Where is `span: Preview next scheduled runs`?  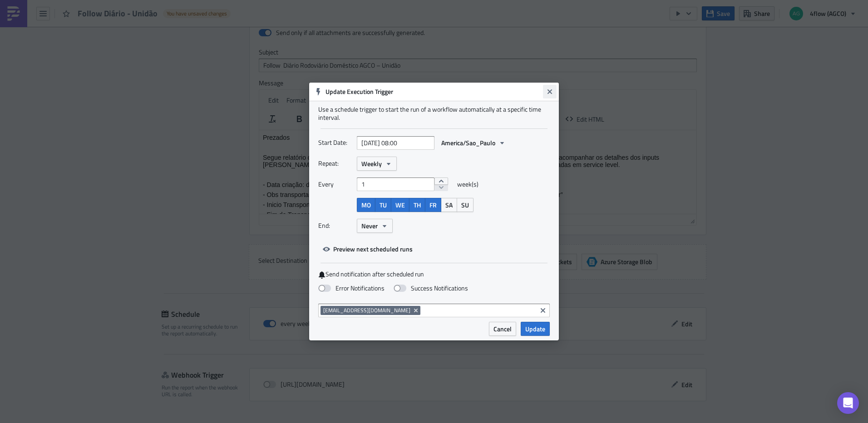
span: Preview next scheduled runs is located at coordinates (373, 249).